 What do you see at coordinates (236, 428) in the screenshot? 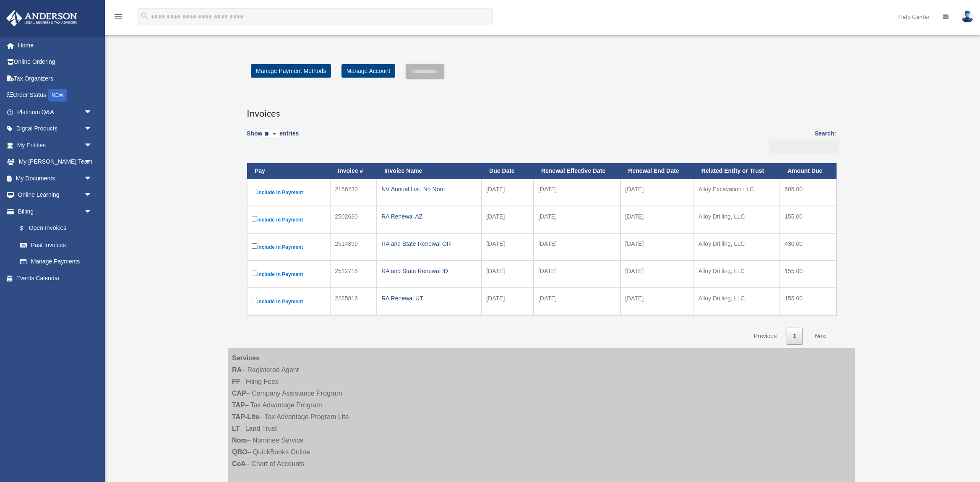
I see `strong: LT` at bounding box center [236, 428].